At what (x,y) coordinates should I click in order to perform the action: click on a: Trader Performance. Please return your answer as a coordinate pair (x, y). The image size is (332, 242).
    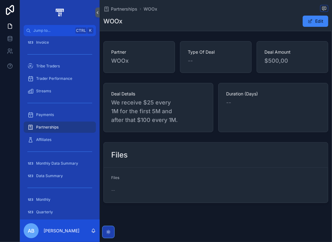
    Looking at the image, I should click on (60, 78).